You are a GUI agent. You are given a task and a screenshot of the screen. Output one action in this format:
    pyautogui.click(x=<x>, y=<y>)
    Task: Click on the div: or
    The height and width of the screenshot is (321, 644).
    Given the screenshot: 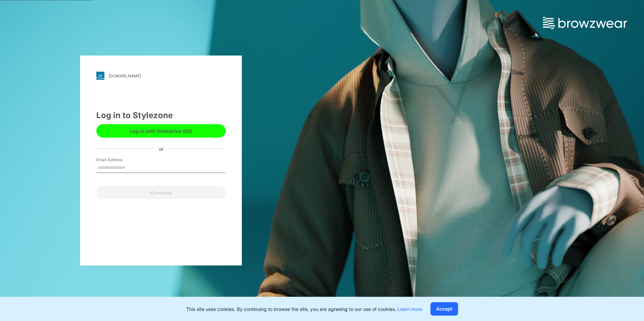 What is the action you would take?
    pyautogui.click(x=161, y=148)
    